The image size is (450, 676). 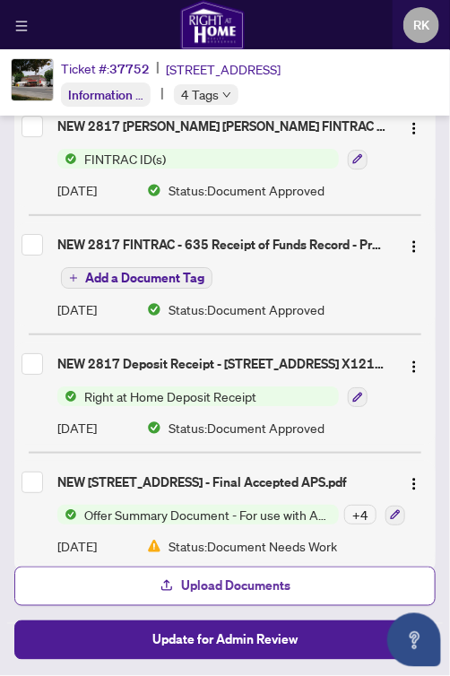 I want to click on span: down, so click(x=227, y=95).